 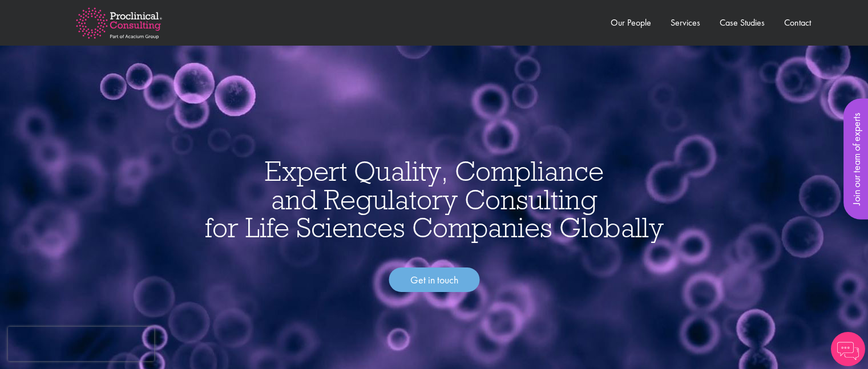 I want to click on a: Contact, so click(x=797, y=22).